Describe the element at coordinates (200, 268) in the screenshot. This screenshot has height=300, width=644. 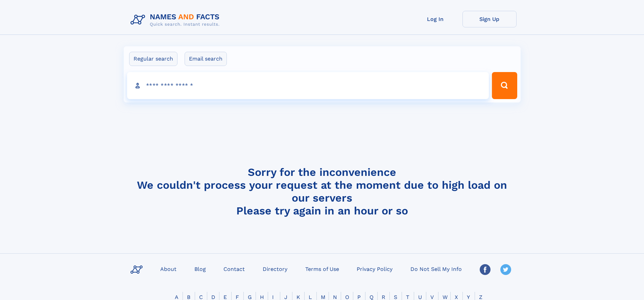
I see `a: Blog` at that location.